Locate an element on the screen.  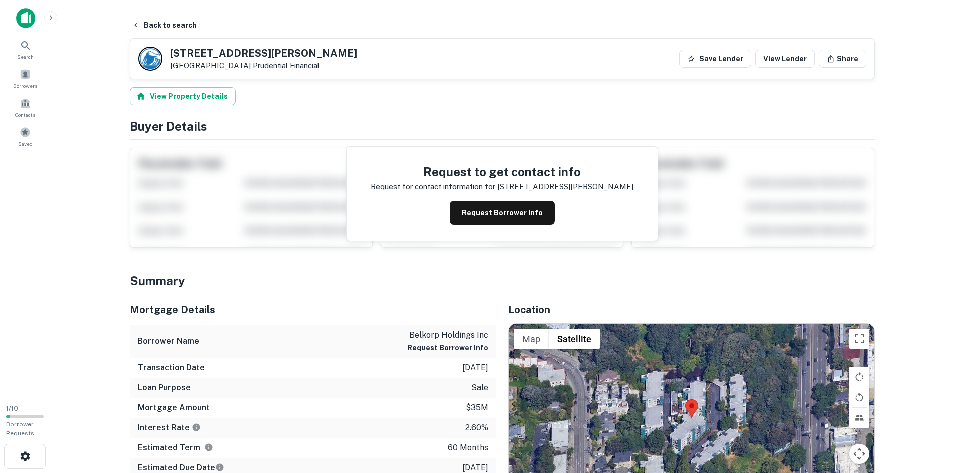
h6: Borrower Name is located at coordinates (168, 342).